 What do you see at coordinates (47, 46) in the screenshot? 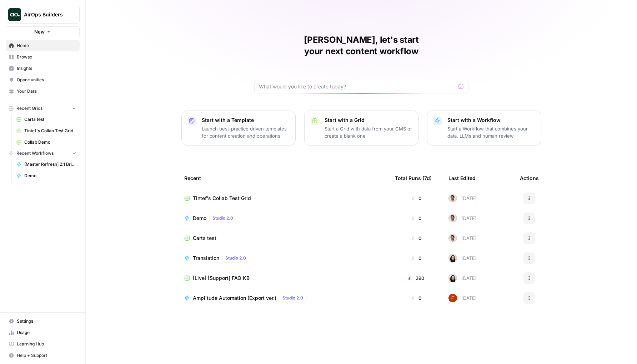
I see `span: Home` at bounding box center [47, 46].